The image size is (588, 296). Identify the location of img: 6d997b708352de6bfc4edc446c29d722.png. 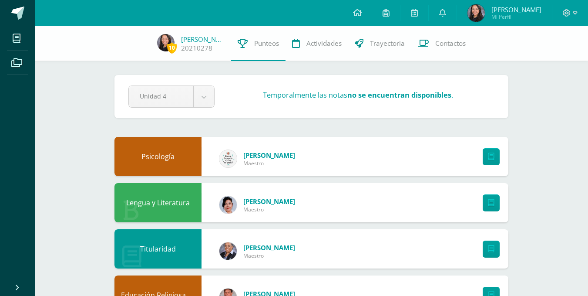
(228, 159).